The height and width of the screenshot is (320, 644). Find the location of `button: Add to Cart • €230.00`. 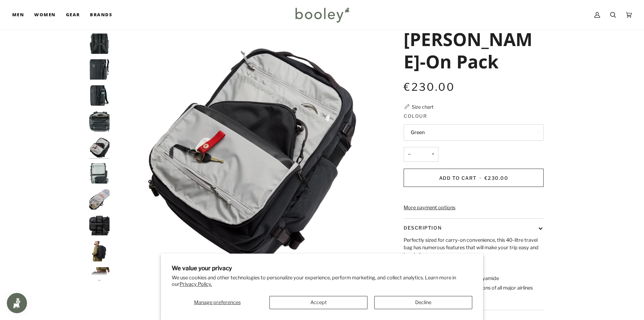

button: Add to Cart • €230.00 is located at coordinates (473, 178).